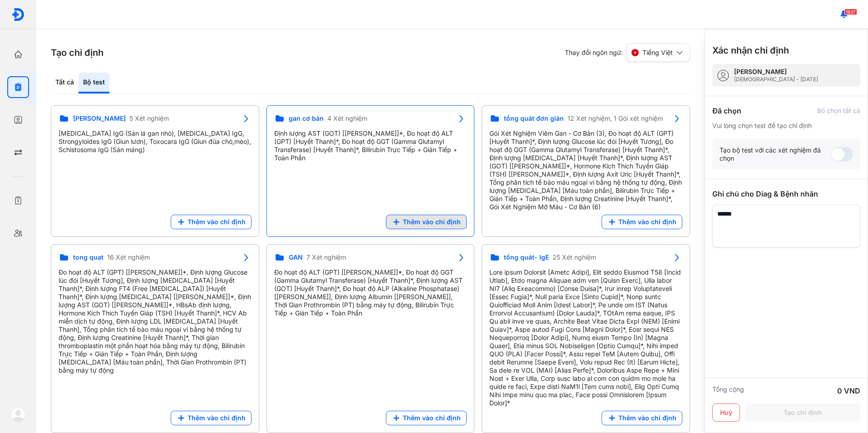 Image resolution: width=868 pixels, height=433 pixels. Describe the element at coordinates (585, 337) in the screenshot. I see `div: Lore ipsum Dolorsit [Ametc Adipi], Elit seddo Eiusmod T58 [Incid Utlab], Etdo magna Aliquae adm v...` at that location.